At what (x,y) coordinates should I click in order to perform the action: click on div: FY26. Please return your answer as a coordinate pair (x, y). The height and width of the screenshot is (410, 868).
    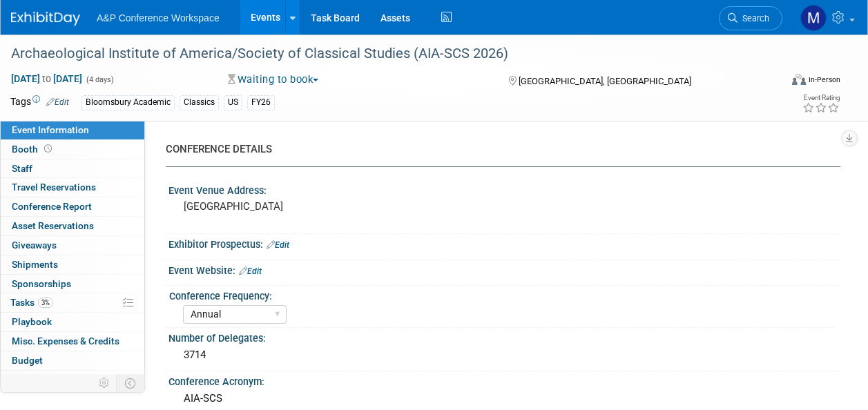
    Looking at the image, I should click on (261, 102).